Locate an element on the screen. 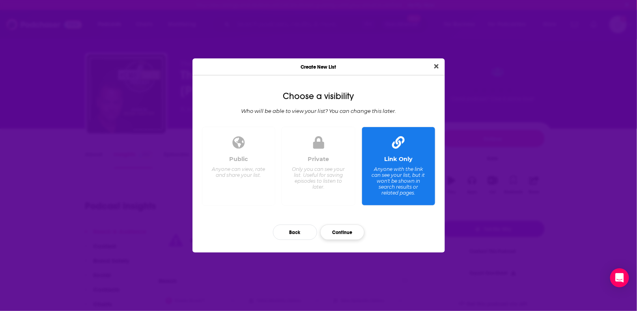 The image size is (637, 311). div: Public is located at coordinates (239, 159).